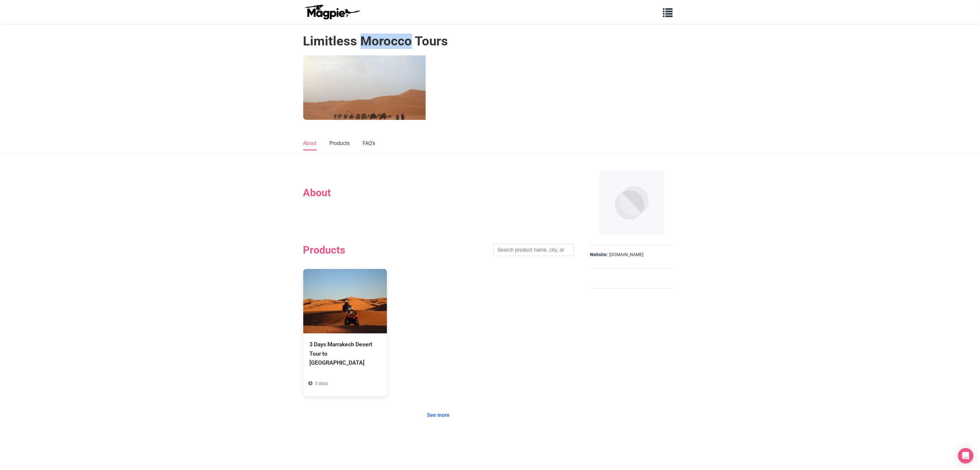  What do you see at coordinates (332, 12) in the screenshot?
I see `img: logo-ab69f6fb50320c5b225c76a69d11143b.png` at bounding box center [332, 12].